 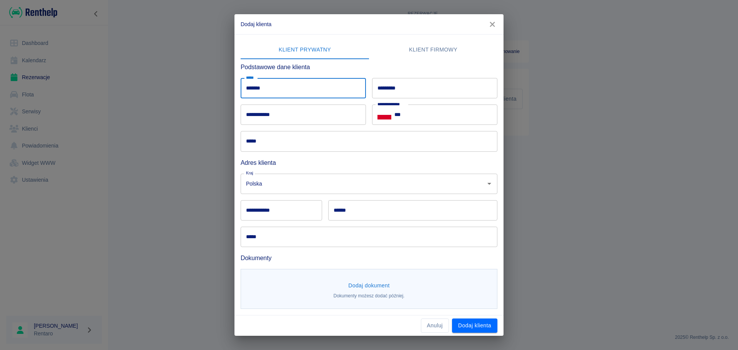 I want to click on button: Klient firmowy, so click(x=433, y=50).